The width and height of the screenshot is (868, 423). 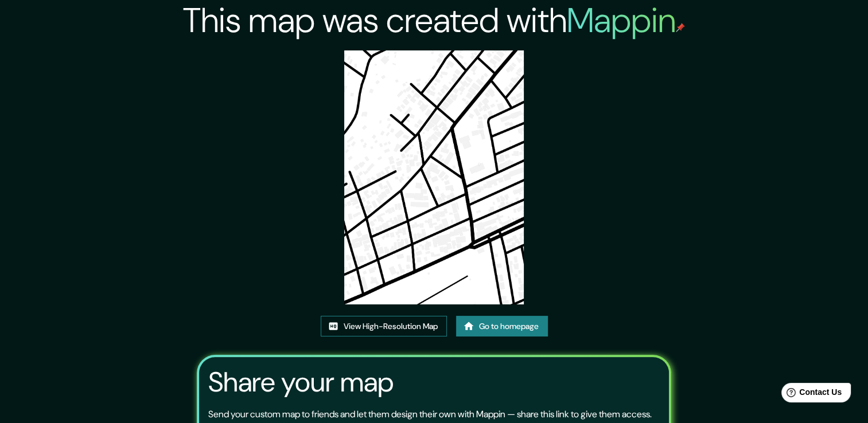 I want to click on p: Send your custom map to friends and let them design their own with Mappin — share this link to gi..., so click(x=429, y=415).